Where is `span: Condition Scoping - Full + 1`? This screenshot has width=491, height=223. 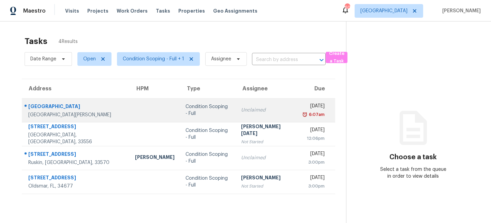 span: Condition Scoping - Full + 1 is located at coordinates (153, 59).